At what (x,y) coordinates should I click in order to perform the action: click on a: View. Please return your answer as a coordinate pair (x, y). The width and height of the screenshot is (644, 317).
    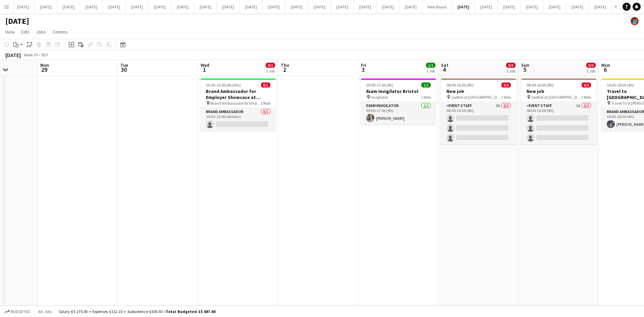
    Looking at the image, I should click on (10, 32).